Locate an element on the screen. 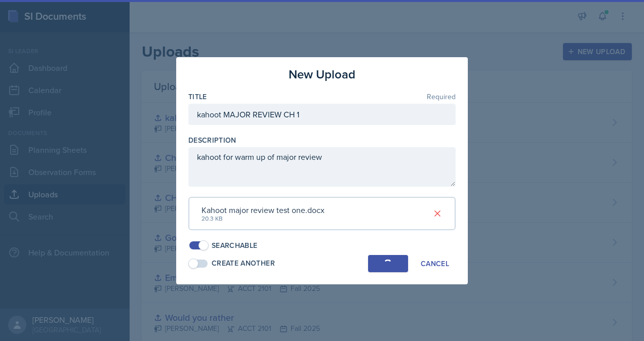  button: Cancel is located at coordinates (435, 264).